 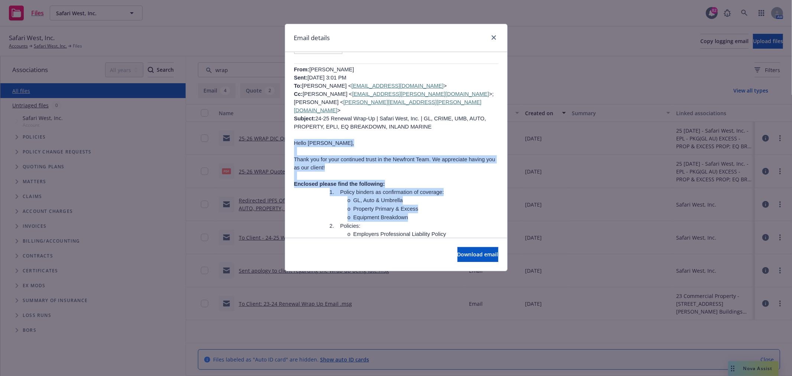 What do you see at coordinates (335, 192) in the screenshot?
I see `span: 1.` at bounding box center [335, 192].